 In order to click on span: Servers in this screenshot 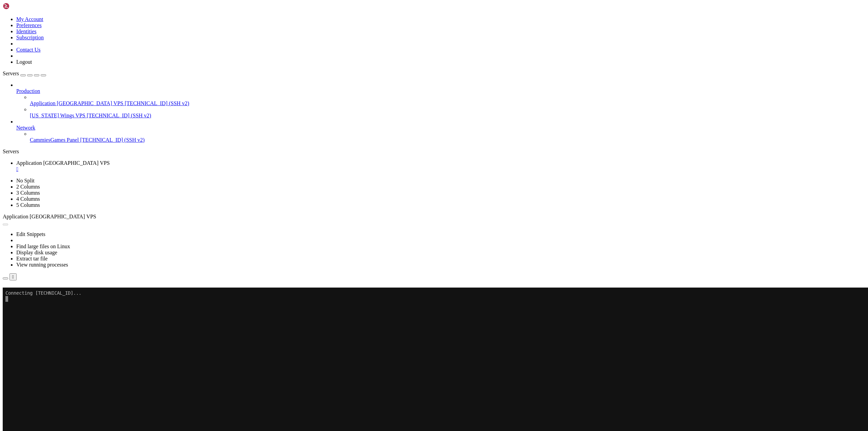, I will do `click(11, 73)`.